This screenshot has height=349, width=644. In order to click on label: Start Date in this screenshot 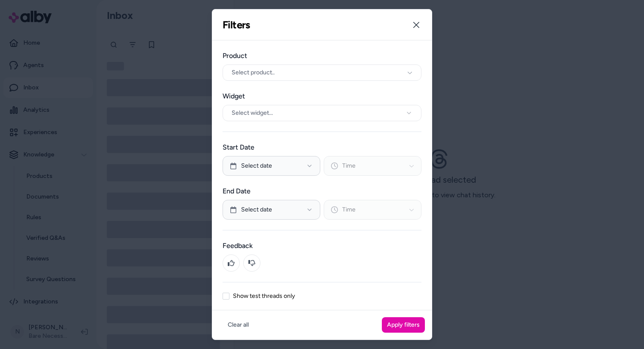, I will do `click(322, 148)`.